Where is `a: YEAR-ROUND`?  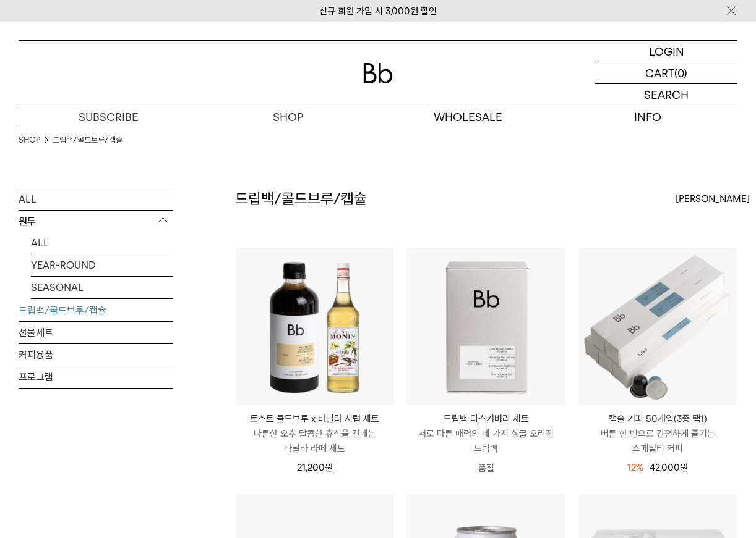
a: YEAR-ROUND is located at coordinates (102, 265).